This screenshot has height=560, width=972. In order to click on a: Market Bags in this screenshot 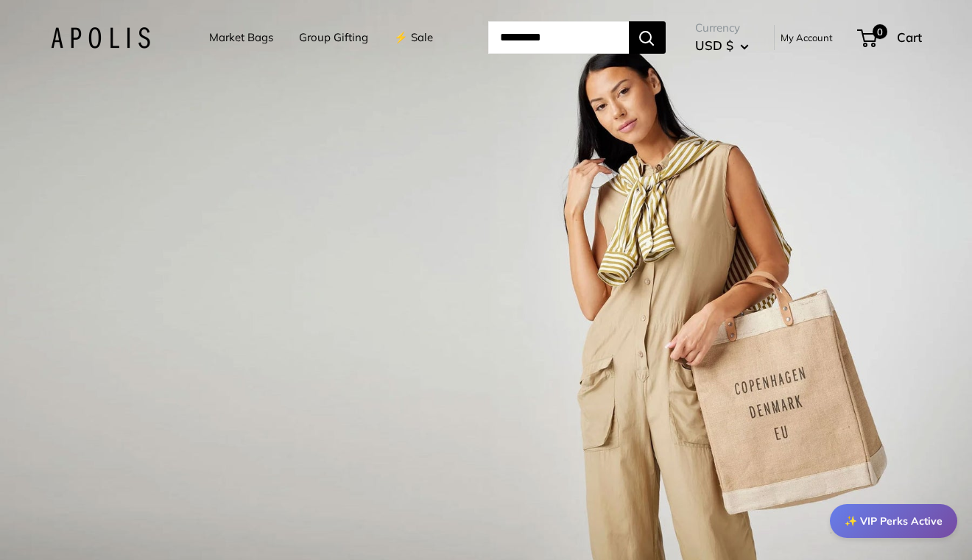, I will do `click(241, 38)`.